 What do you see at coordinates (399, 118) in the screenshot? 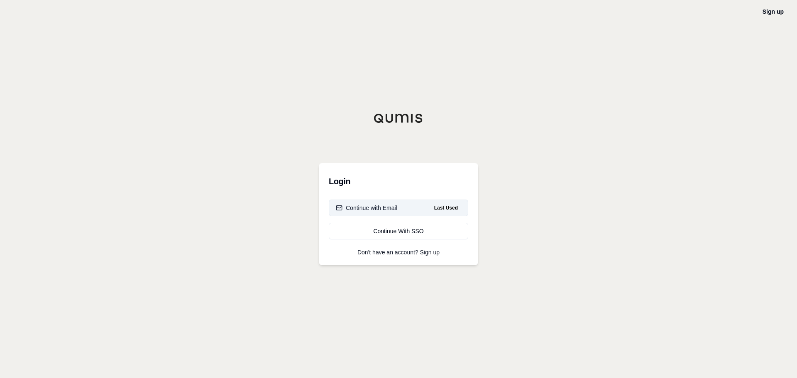
I see `img: Qumis` at bounding box center [399, 118].